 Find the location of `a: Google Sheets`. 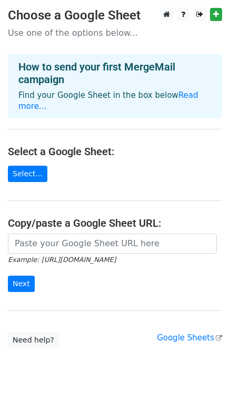

a: Google Sheets is located at coordinates (189, 338).